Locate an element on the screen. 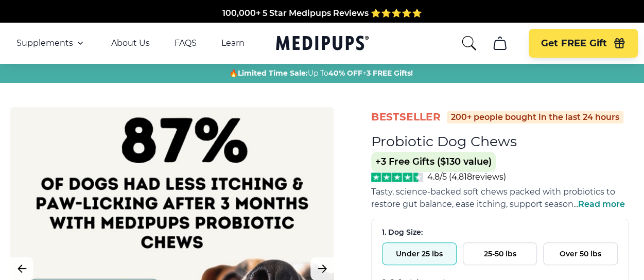 This screenshot has height=280, width=644. button: Under 25 lbs is located at coordinates (419, 254).